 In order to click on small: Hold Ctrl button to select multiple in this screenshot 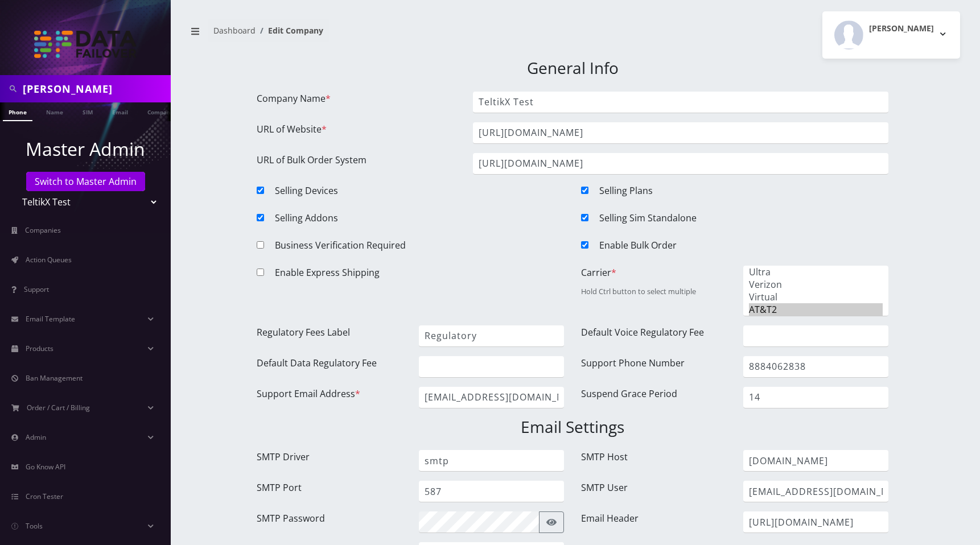, I will do `click(638, 292)`.